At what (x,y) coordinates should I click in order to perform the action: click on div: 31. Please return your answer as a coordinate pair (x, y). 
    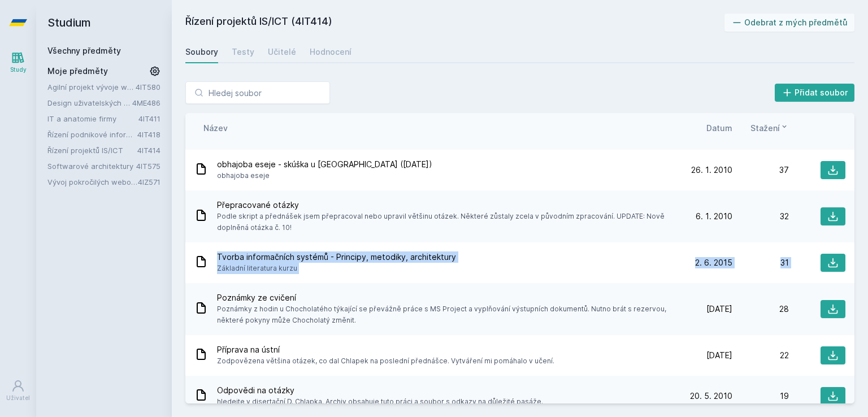
    Looking at the image, I should click on (761, 263).